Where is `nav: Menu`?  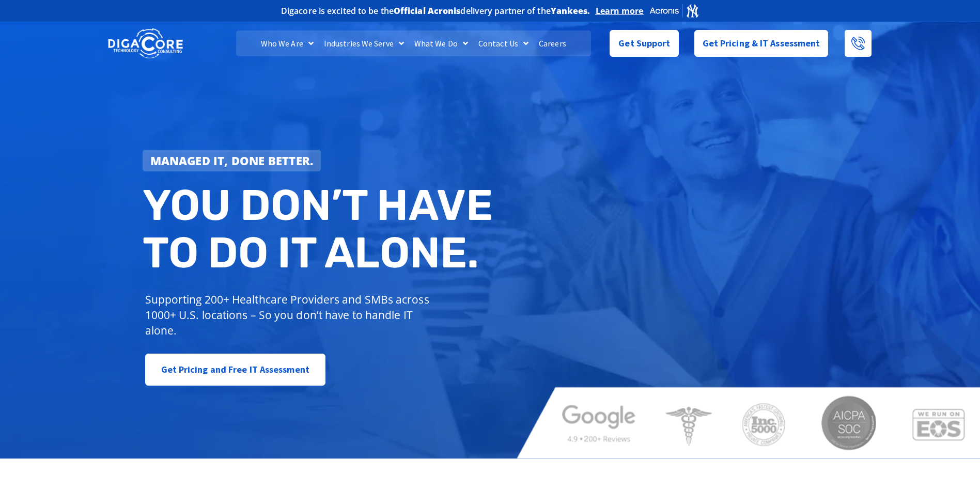 nav: Menu is located at coordinates (413, 44).